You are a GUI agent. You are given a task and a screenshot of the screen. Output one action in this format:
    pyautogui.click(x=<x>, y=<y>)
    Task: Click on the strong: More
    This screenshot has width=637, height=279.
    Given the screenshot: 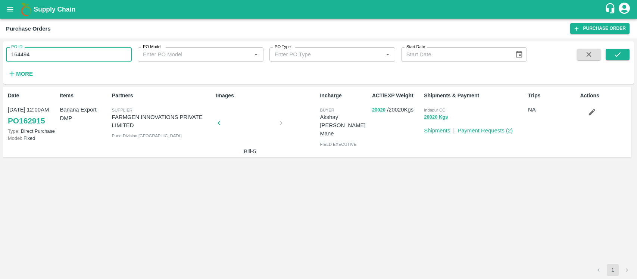 What is the action you would take?
    pyautogui.click(x=24, y=74)
    